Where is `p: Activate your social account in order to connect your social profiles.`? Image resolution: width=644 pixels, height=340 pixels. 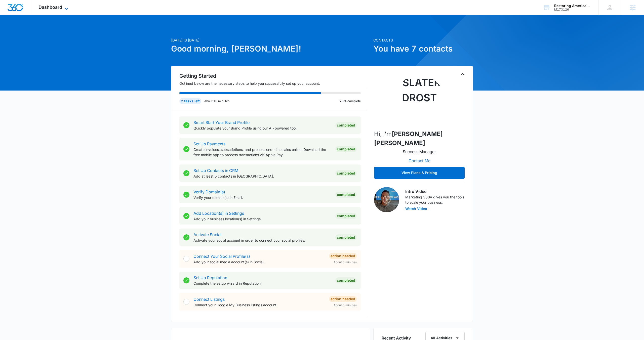 p: Activate your social account in order to connect your social profiles. is located at coordinates (262, 240).